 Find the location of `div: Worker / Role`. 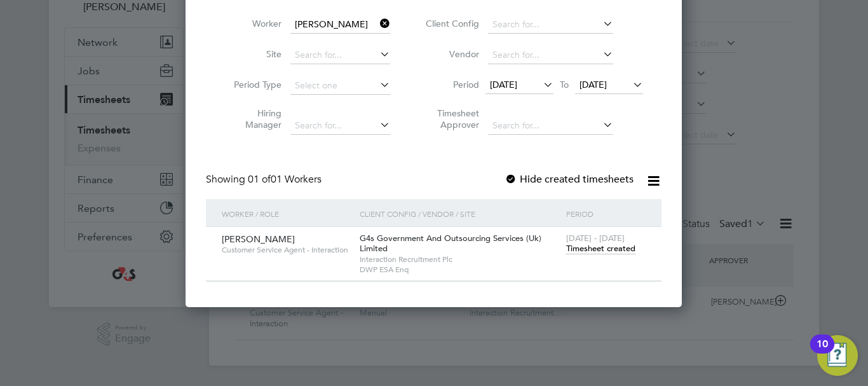

div: Worker / Role is located at coordinates (287, 213).